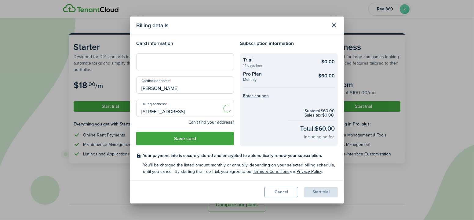  Describe the element at coordinates (277, 65) in the screenshot. I see `checkout-summary-item-description: 14 days free` at that location.